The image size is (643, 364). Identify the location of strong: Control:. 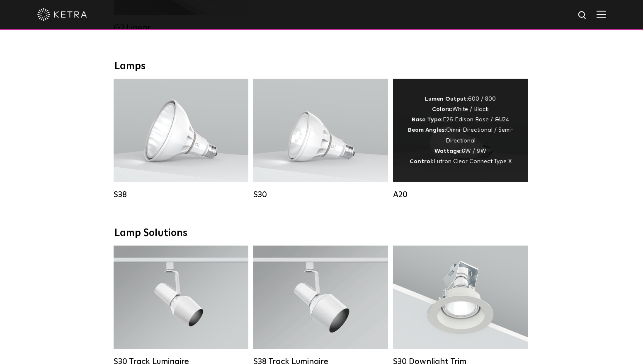
(422, 161).